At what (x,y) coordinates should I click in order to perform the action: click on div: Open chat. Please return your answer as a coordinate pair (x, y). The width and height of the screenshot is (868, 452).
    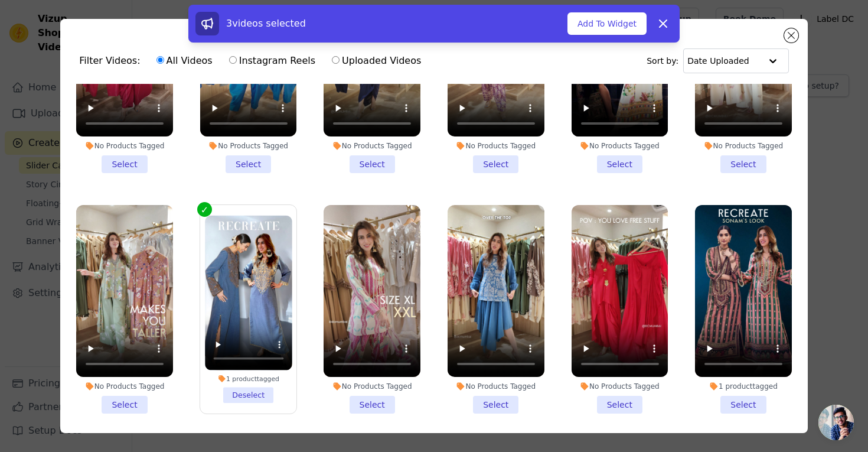
    Looking at the image, I should click on (836, 422).